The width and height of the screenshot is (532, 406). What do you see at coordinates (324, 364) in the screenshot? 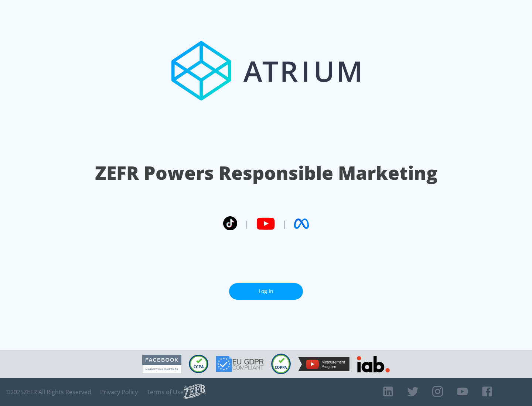
I see `img: YouTube Measurement Program` at bounding box center [324, 364].